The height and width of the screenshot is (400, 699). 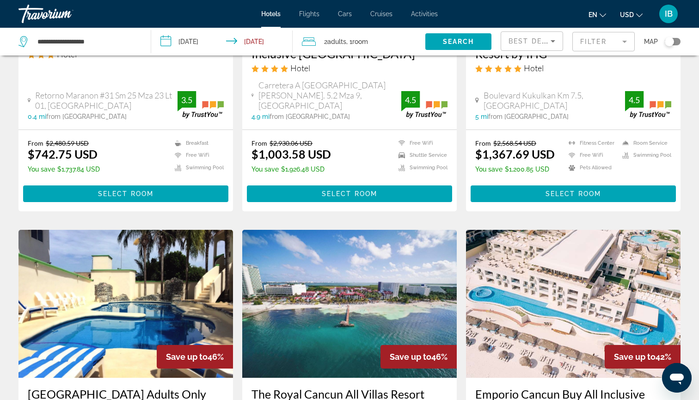 What do you see at coordinates (482, 116) in the screenshot?
I see `span: 5 mi` at bounding box center [482, 116].